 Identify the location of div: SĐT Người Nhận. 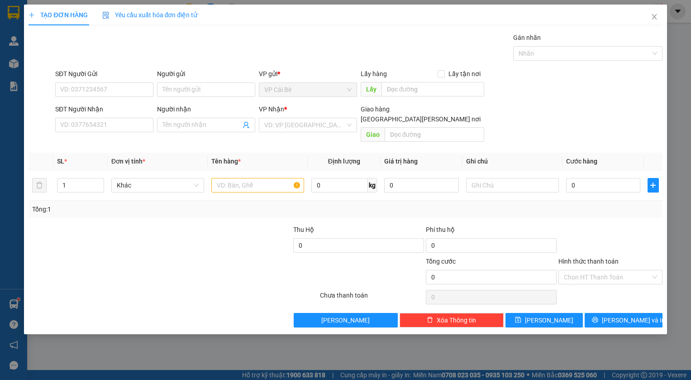
(104, 109).